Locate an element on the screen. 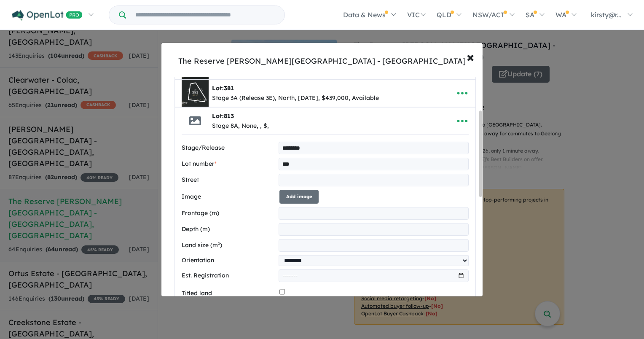  label: Orientation is located at coordinates (228, 260).